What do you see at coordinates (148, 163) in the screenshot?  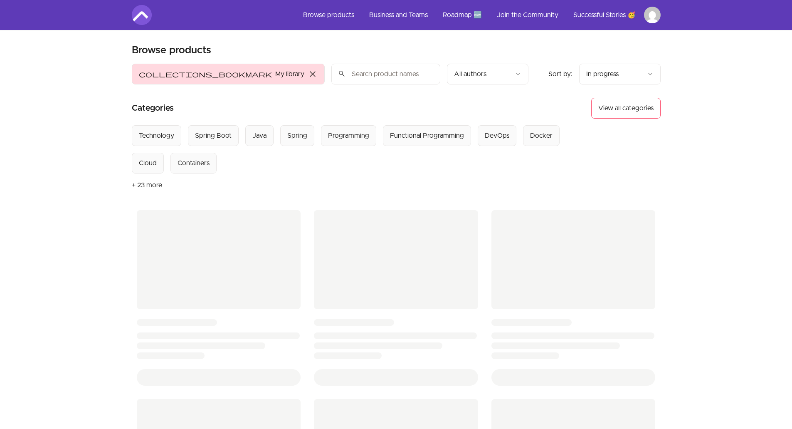 I see `div: Cloud` at bounding box center [148, 163].